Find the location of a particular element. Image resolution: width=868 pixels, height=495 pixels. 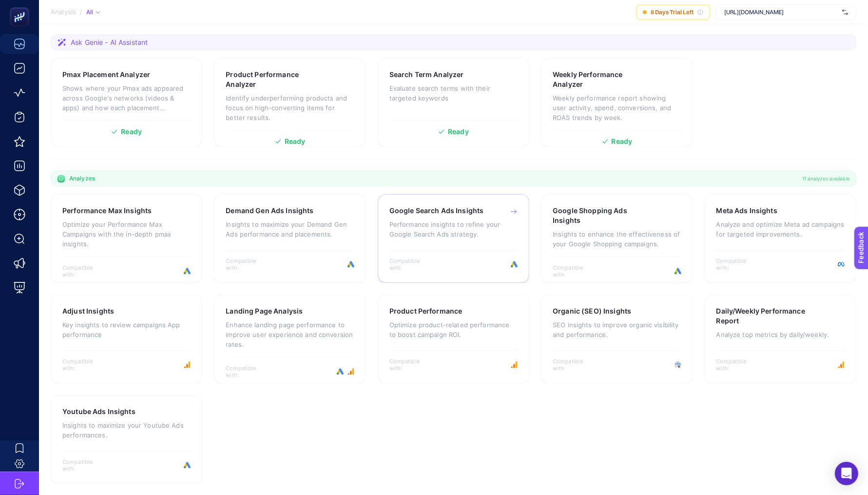

p: Shows where your Pmax ads appeared across Google's networks (videos & apps) and how each placemen... is located at coordinates (126, 98).